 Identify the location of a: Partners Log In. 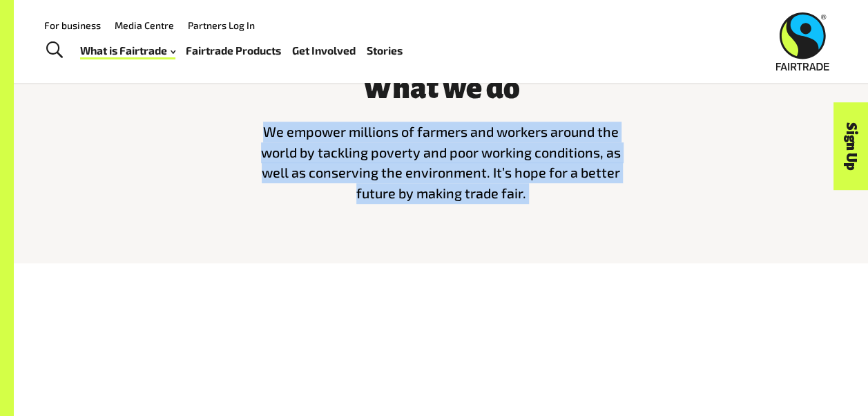
(221, 25).